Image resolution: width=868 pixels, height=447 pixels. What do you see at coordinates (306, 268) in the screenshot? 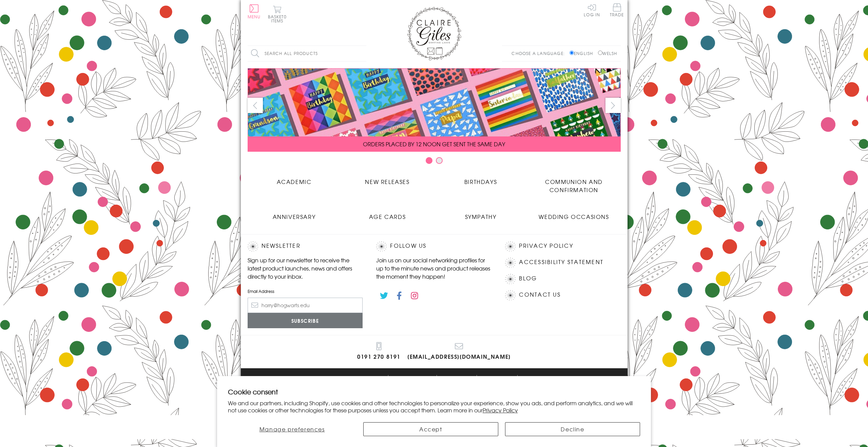
I see `p: Sign up for our newsletter to receive the latest product launches, news and offers directly to yo...` at bounding box center [306, 268].